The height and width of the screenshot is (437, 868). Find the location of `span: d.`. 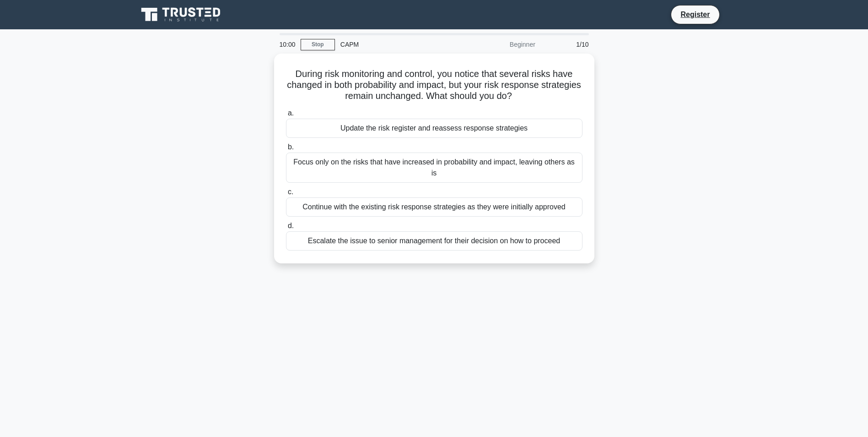

span: d. is located at coordinates (291, 225).